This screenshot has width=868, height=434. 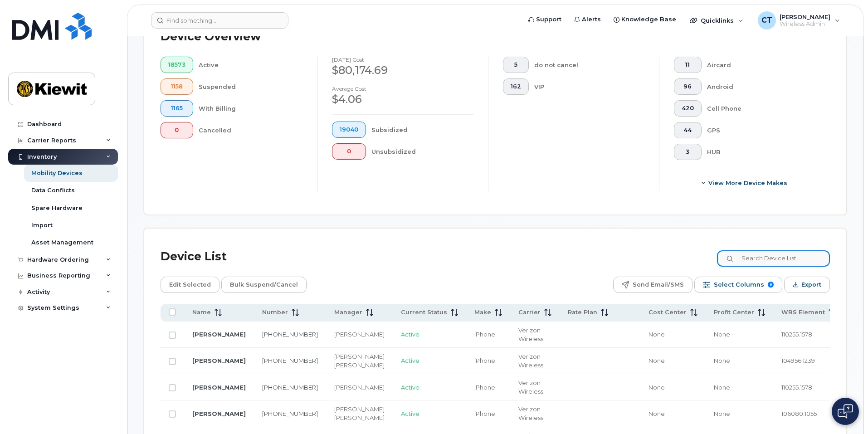 I want to click on div: Cell Phone, so click(x=762, y=108).